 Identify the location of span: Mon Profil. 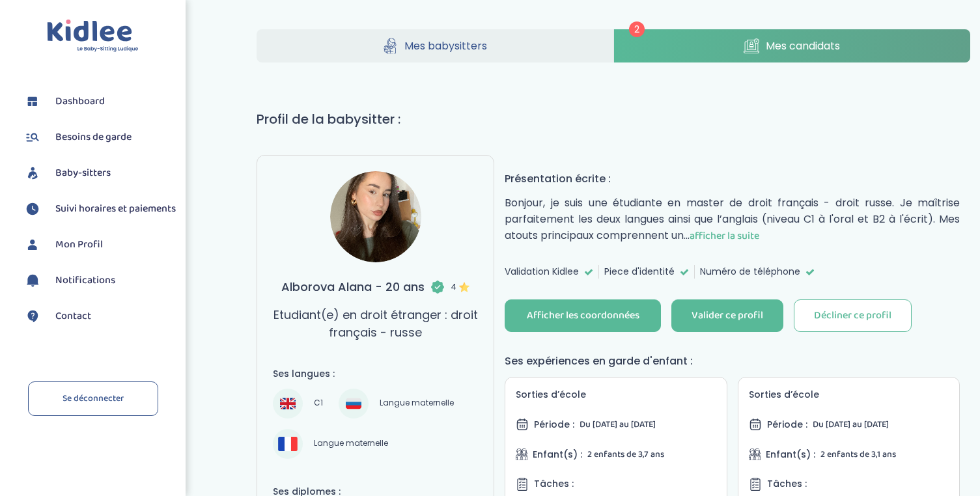
(78, 245).